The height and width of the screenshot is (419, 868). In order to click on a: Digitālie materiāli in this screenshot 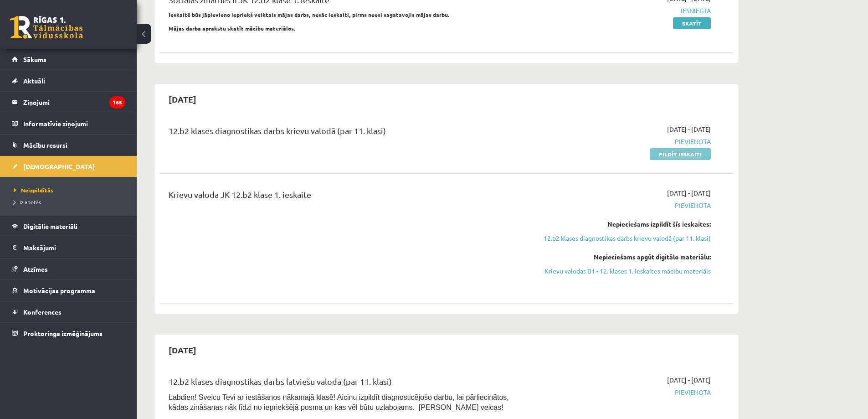, I will do `click(68, 226)`.